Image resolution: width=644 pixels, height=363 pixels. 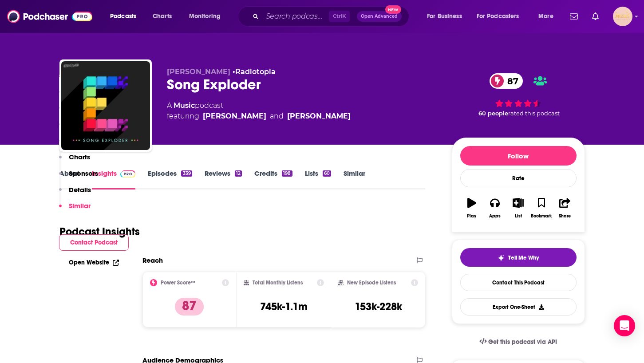 I want to click on a: Radiotopia, so click(x=255, y=71).